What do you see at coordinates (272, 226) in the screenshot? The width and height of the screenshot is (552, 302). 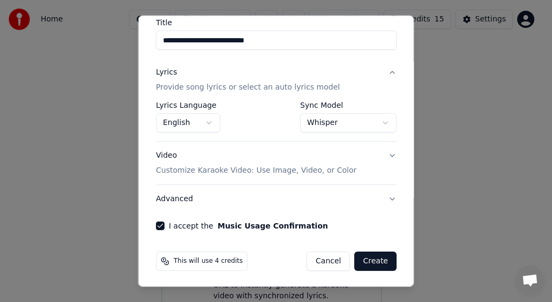 I see `button: I accept the` at bounding box center [272, 226].